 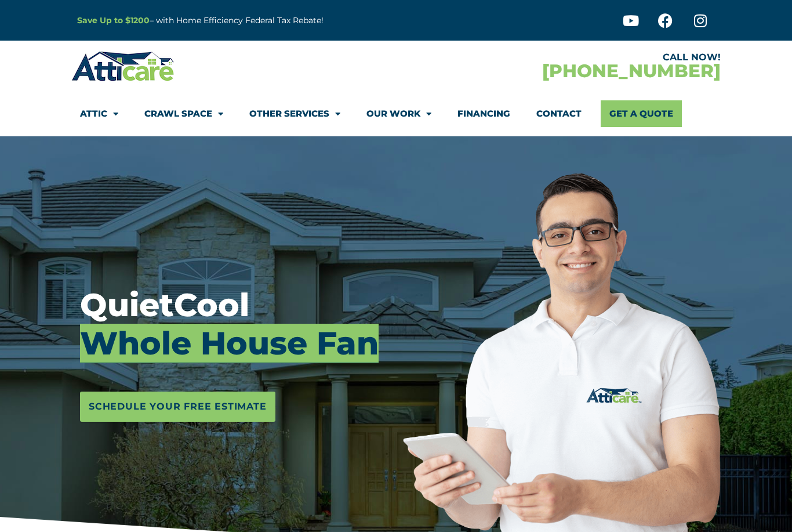 What do you see at coordinates (99, 113) in the screenshot?
I see `a: Attic` at bounding box center [99, 113].